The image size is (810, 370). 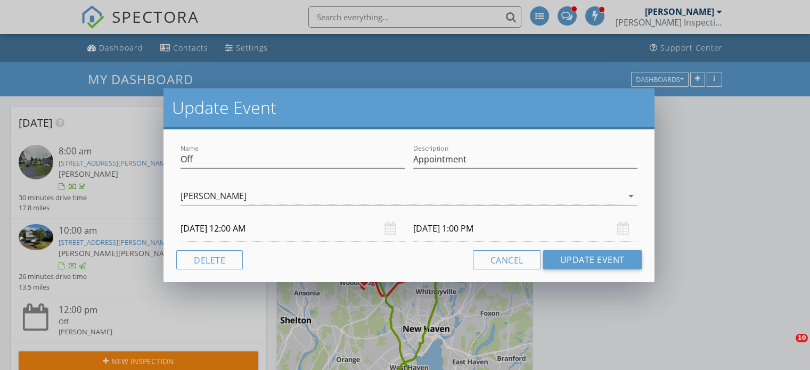 What do you see at coordinates (507, 260) in the screenshot?
I see `button: Cancel` at bounding box center [507, 260].